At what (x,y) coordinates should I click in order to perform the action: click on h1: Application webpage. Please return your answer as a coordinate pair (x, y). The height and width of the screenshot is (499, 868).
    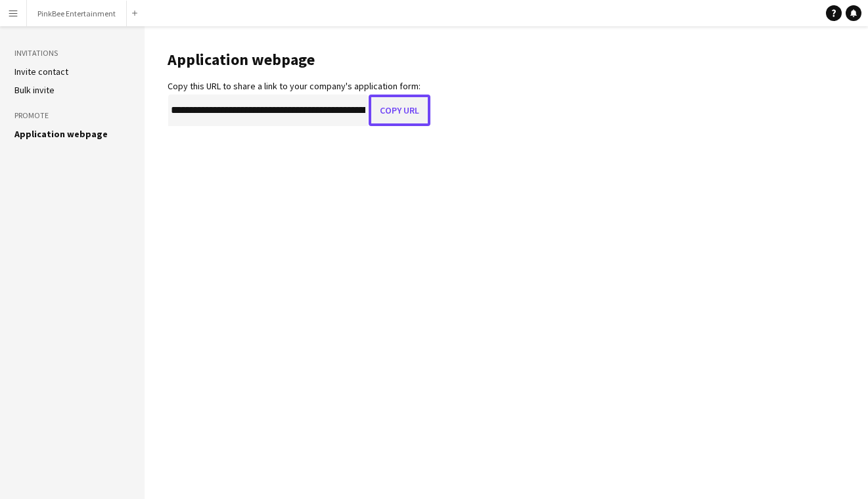
    Looking at the image, I should click on (299, 60).